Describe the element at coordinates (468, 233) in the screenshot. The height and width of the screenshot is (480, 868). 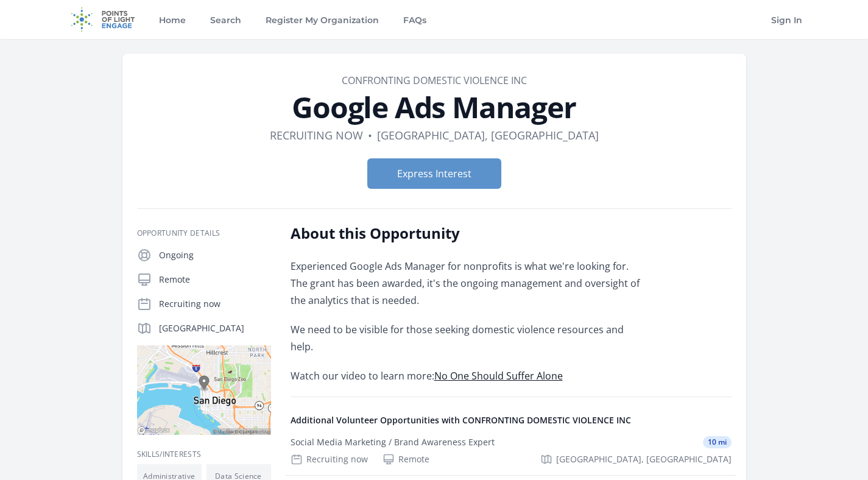
I see `h2: About this Opportunity` at that location.